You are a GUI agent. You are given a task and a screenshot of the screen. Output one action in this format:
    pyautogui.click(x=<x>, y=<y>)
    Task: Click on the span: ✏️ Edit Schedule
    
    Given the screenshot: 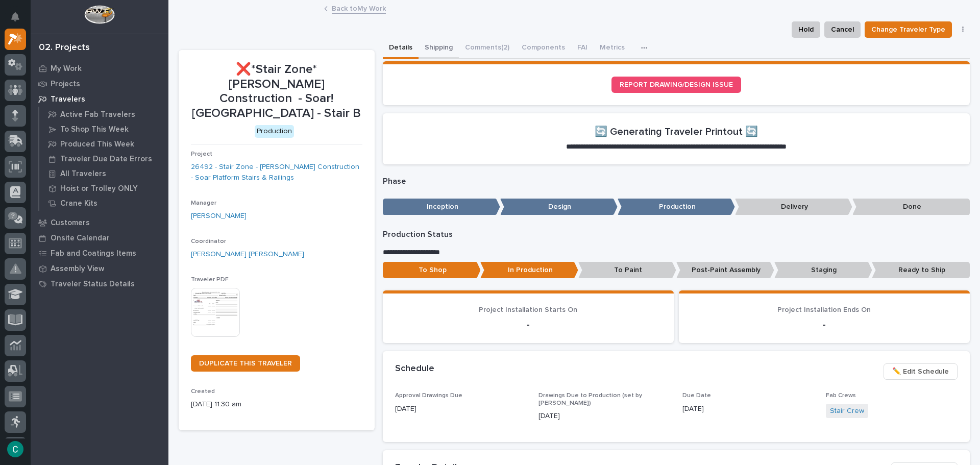 What is the action you would take?
    pyautogui.click(x=920, y=371)
    